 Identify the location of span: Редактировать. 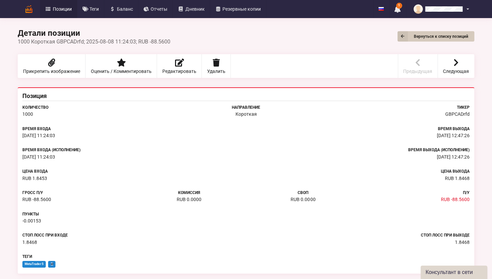
(179, 71).